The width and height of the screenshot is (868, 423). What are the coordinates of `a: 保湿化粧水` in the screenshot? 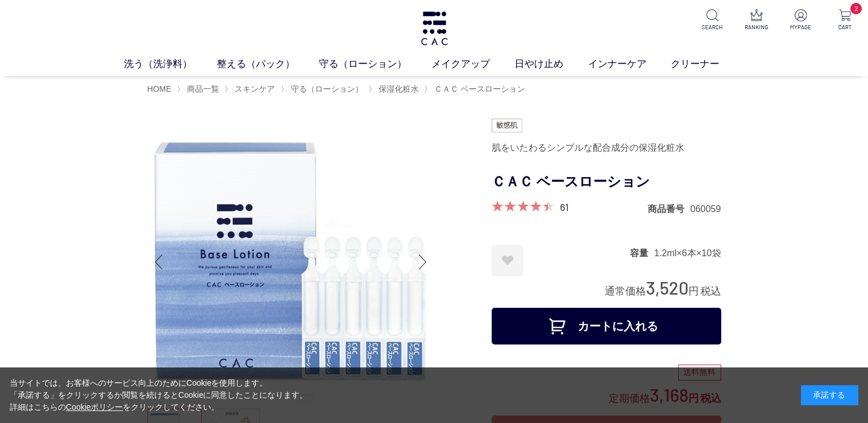 It's located at (398, 89).